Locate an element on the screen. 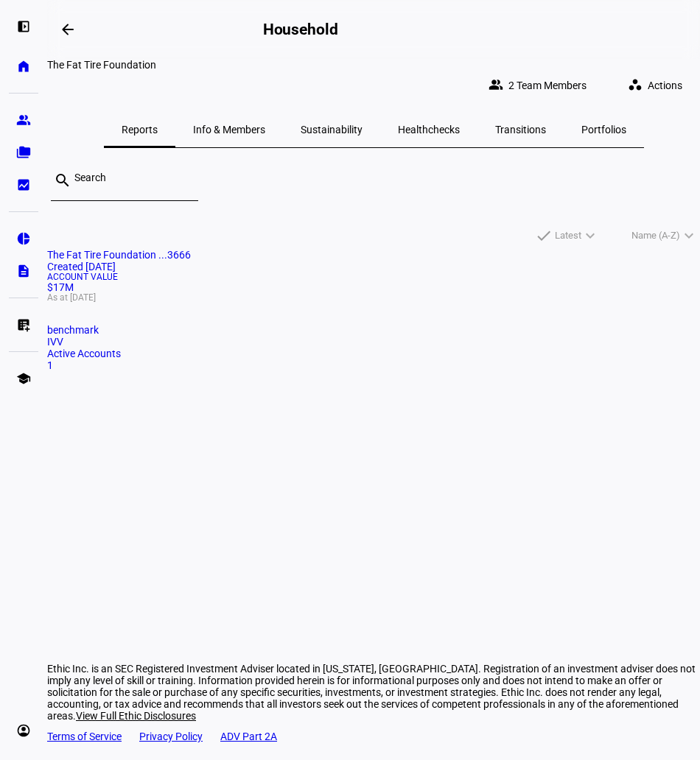  a: group is located at coordinates (23, 120).